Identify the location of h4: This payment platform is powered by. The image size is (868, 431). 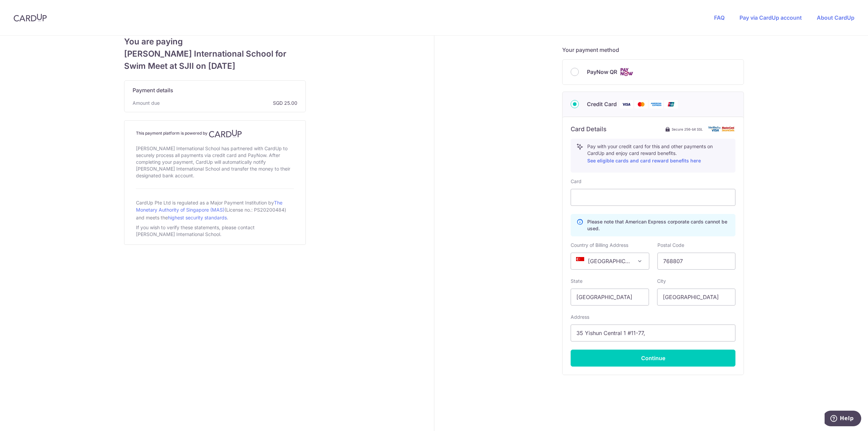
(215, 133).